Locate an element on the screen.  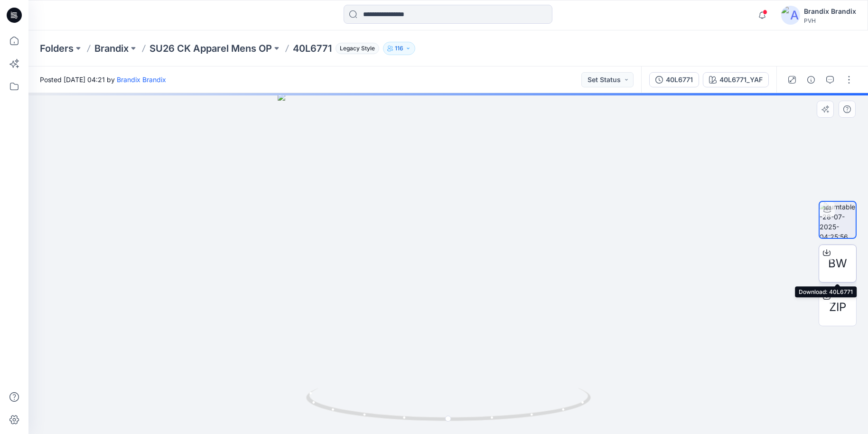
div: Brandix Brandix is located at coordinates (830, 11).